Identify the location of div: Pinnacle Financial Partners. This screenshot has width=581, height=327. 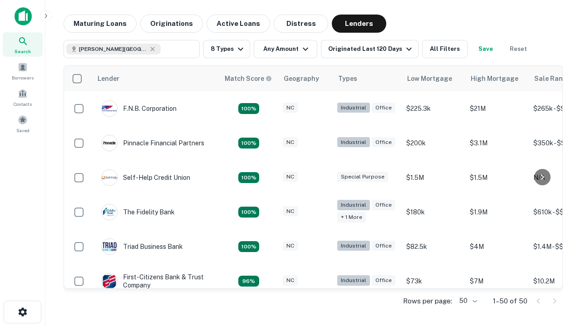
(153, 143).